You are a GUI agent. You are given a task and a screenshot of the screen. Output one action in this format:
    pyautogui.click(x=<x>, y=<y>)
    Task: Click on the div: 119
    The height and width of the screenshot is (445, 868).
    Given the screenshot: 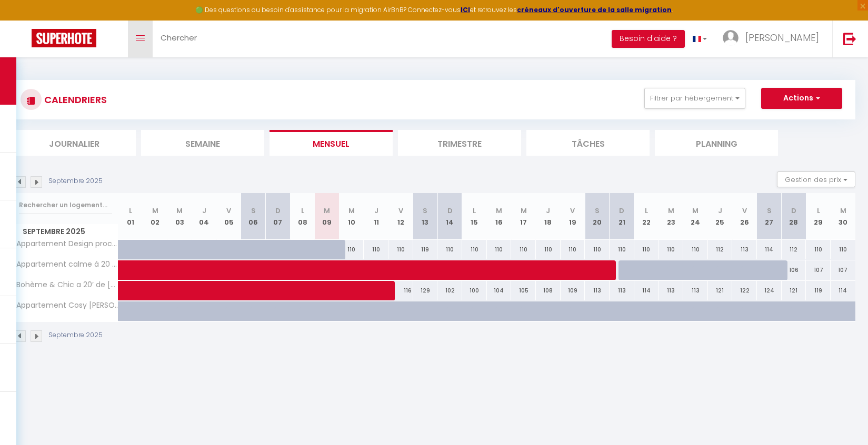 What is the action you would take?
    pyautogui.click(x=818, y=291)
    